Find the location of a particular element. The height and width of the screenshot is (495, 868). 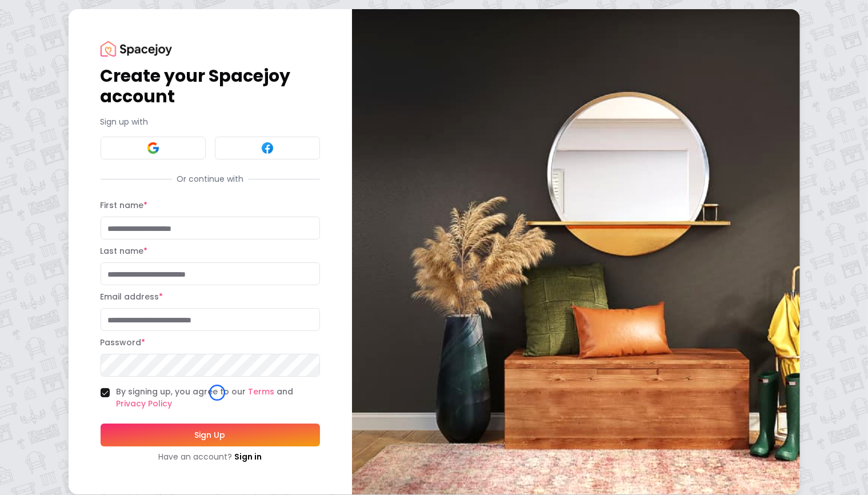

label: Password is located at coordinates (123, 342).